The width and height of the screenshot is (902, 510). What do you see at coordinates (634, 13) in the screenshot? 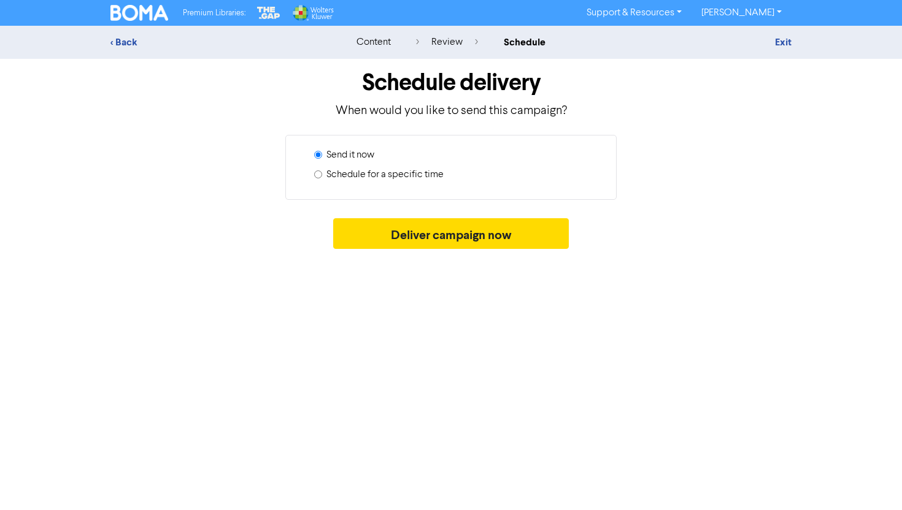
I see `a: Support & Resources` at bounding box center [634, 13].